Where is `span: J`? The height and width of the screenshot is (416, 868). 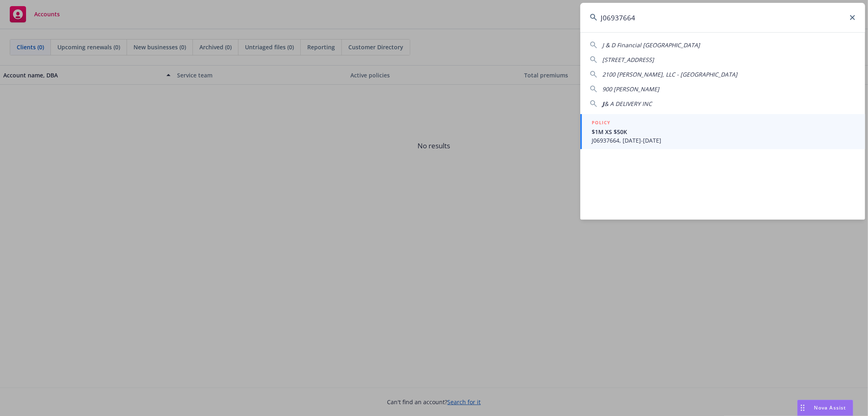
span: J is located at coordinates (603, 103).